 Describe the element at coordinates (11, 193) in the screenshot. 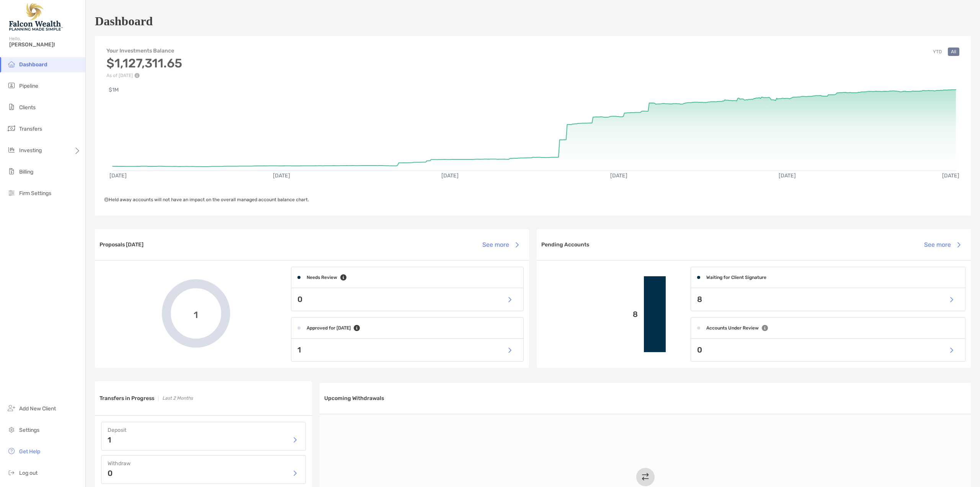

I see `img: firm-settings icon` at that location.